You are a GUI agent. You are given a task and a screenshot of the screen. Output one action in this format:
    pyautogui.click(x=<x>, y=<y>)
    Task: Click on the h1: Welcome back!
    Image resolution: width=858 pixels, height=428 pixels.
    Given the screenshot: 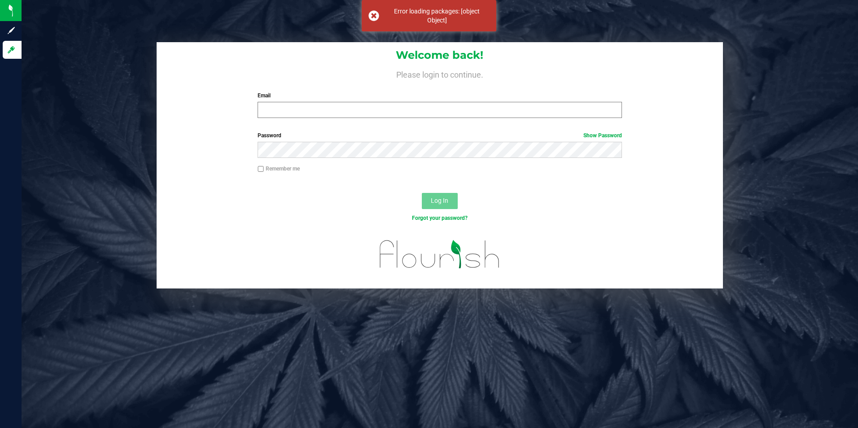 What is the action you would take?
    pyautogui.click(x=440, y=55)
    